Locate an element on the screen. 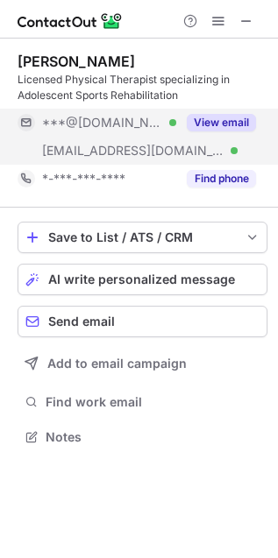  button: save-profile-one-click is located at coordinates (142, 238).